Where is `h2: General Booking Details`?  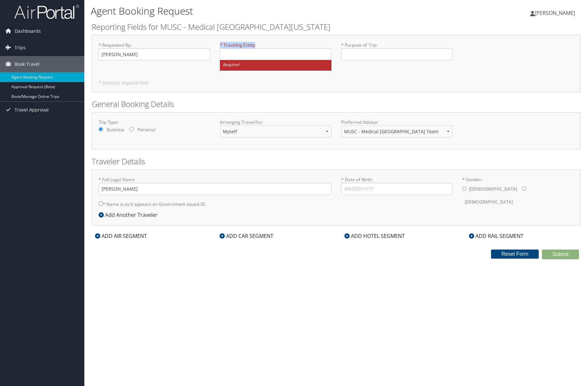
h2: General Booking Details is located at coordinates (336, 104).